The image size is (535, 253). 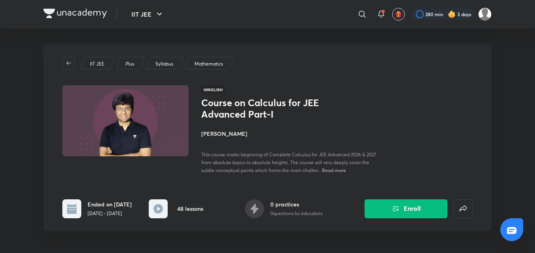 What do you see at coordinates (97, 64) in the screenshot?
I see `a: IIT JEE` at bounding box center [97, 64].